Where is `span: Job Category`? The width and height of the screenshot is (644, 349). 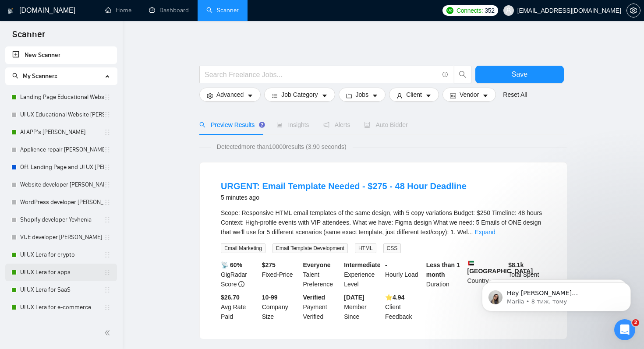 span: Job Category is located at coordinates (299, 95).